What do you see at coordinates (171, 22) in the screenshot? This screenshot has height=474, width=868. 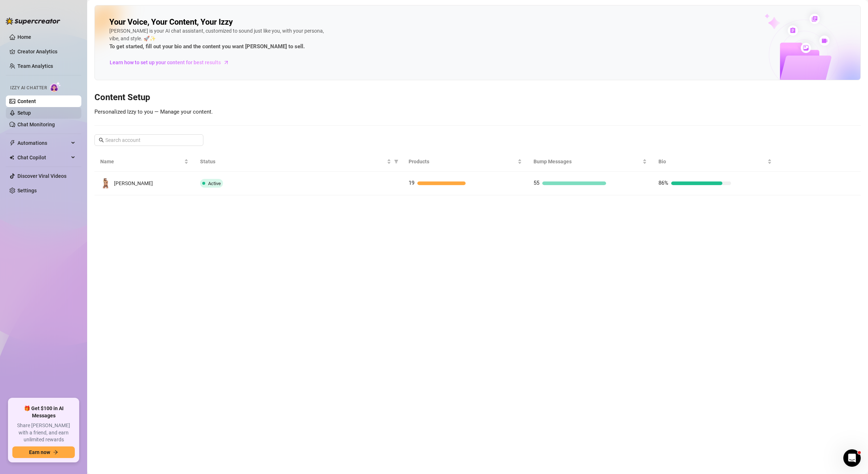 I see `h2: Your Voice, Your Content, Your Izzy` at bounding box center [171, 22].